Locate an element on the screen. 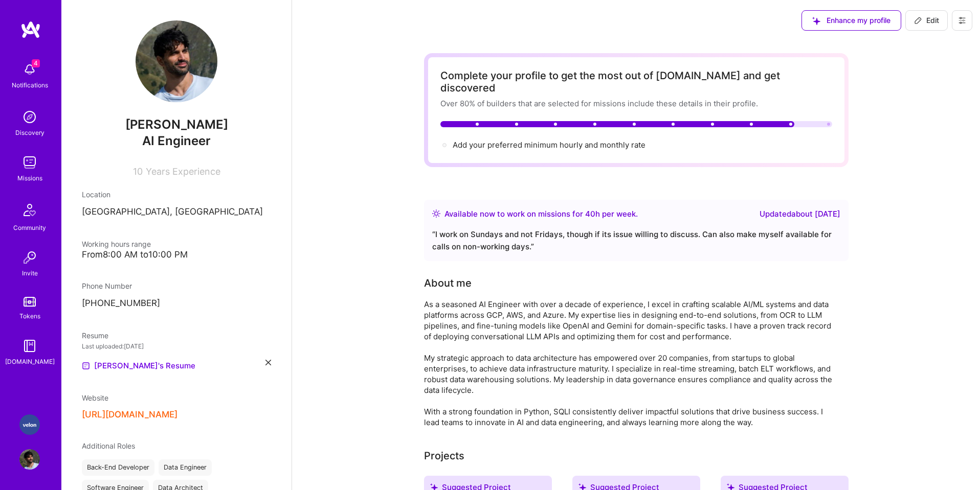 The image size is (980, 490). div: As a seasoned AI Engineer with over a decade of experience, I excel in crafting scalable AI/ML sy... is located at coordinates (629, 363).